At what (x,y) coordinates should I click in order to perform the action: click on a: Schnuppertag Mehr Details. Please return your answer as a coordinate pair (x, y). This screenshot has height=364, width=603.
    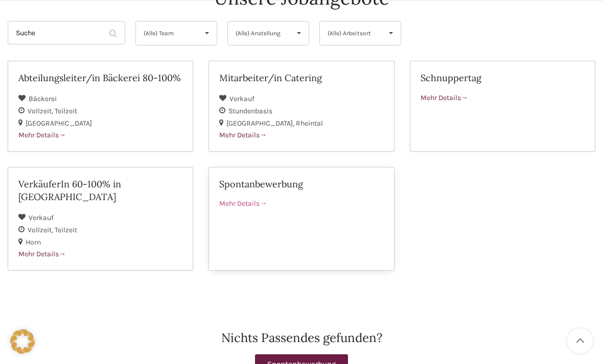
    Looking at the image, I should click on (502, 106).